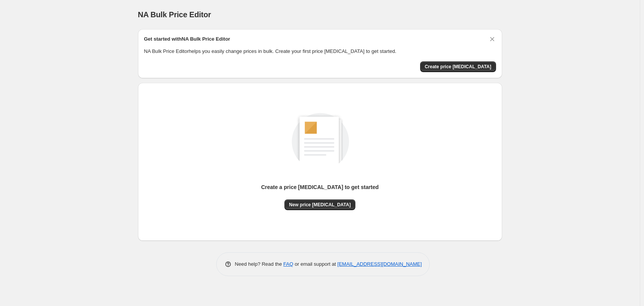 The width and height of the screenshot is (644, 306). I want to click on button: Dismiss card, so click(492, 39).